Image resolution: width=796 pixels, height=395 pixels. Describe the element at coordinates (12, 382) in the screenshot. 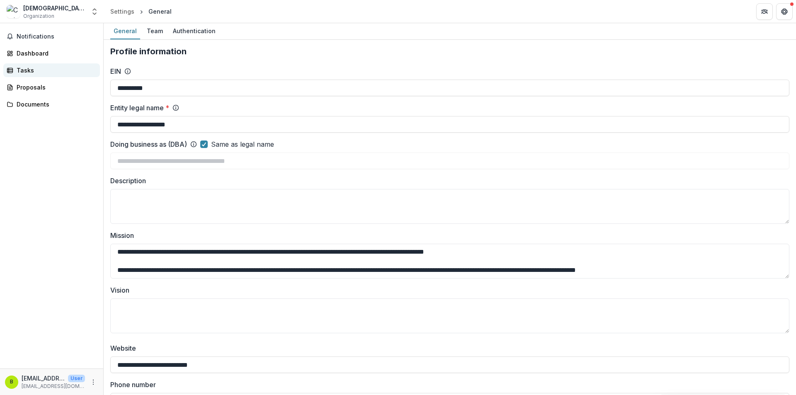

I see `div: besterreece@gmail.com` at that location.